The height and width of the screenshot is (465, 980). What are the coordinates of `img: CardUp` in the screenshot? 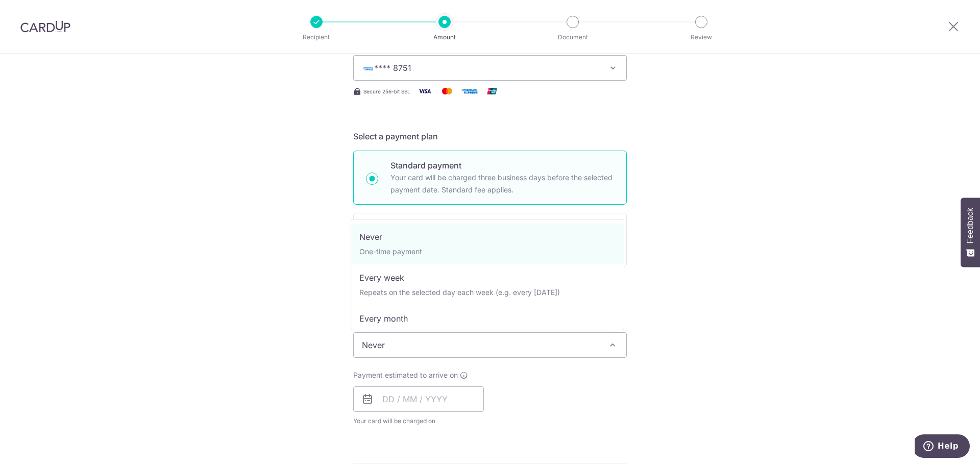 It's located at (46, 27).